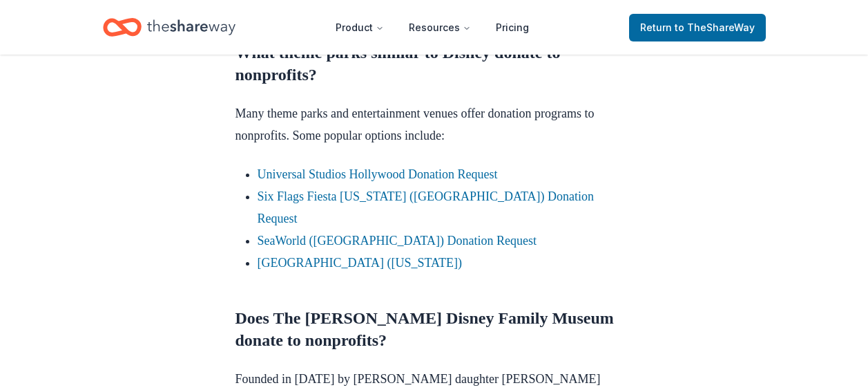  Describe the element at coordinates (513, 27) in the screenshot. I see `a: Pricing` at that location.